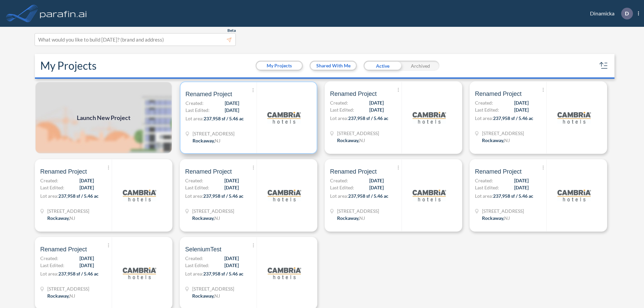 This screenshot has width=644, height=308. I want to click on p: D, so click(627, 14).